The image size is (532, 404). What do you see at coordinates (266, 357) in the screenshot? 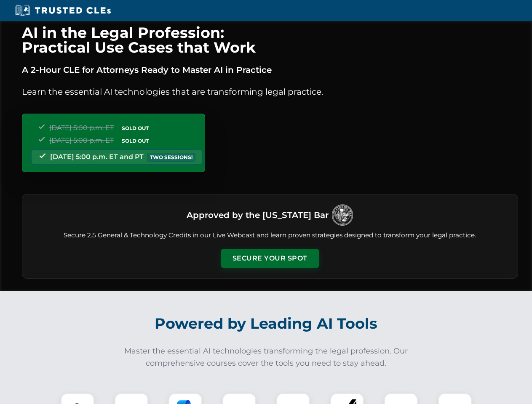
I see `p: Master the essential AI technologies transforming the legal profession. Our comprehensive courses...` at bounding box center [266, 357].